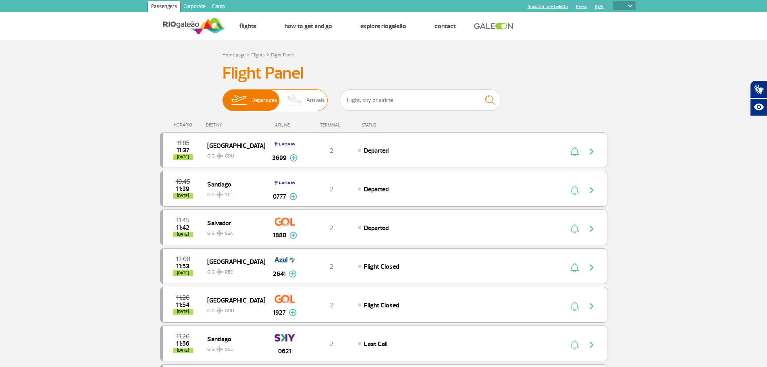  Describe the element at coordinates (182, 298) in the screenshot. I see `span: 2025-08-28 11:20:00` at that location.